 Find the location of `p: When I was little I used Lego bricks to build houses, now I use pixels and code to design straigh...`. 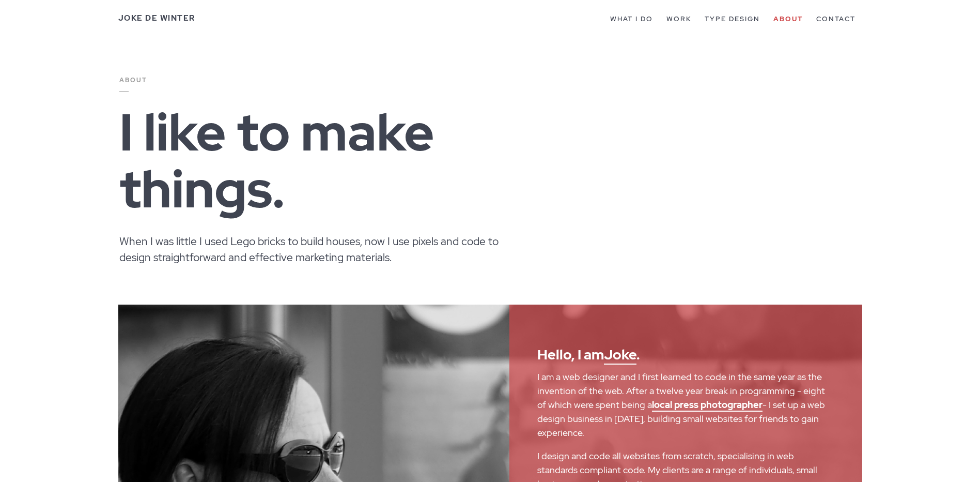

p: When I was little I used Lego bricks to build houses, now I use pixels and code to design straigh... is located at coordinates (318, 255).